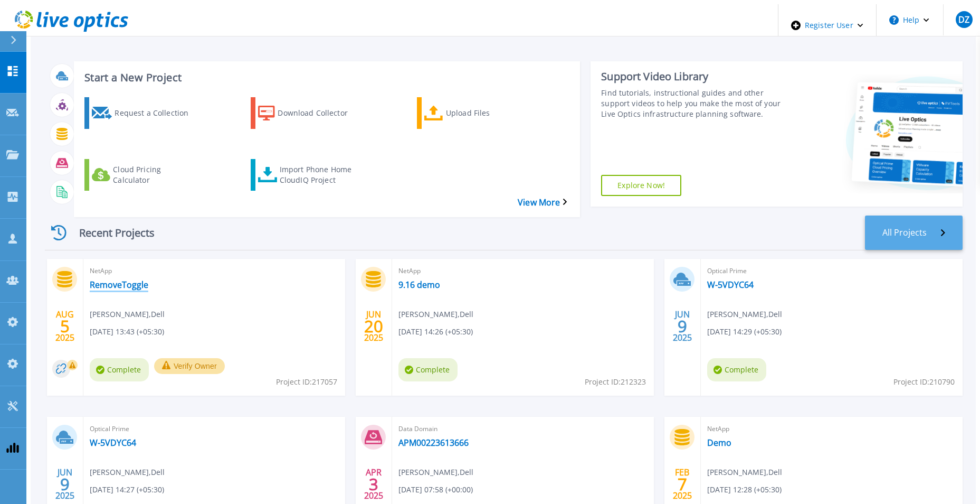  Describe the element at coordinates (419, 284) in the screenshot. I see `a: 9.16 demo` at that location.